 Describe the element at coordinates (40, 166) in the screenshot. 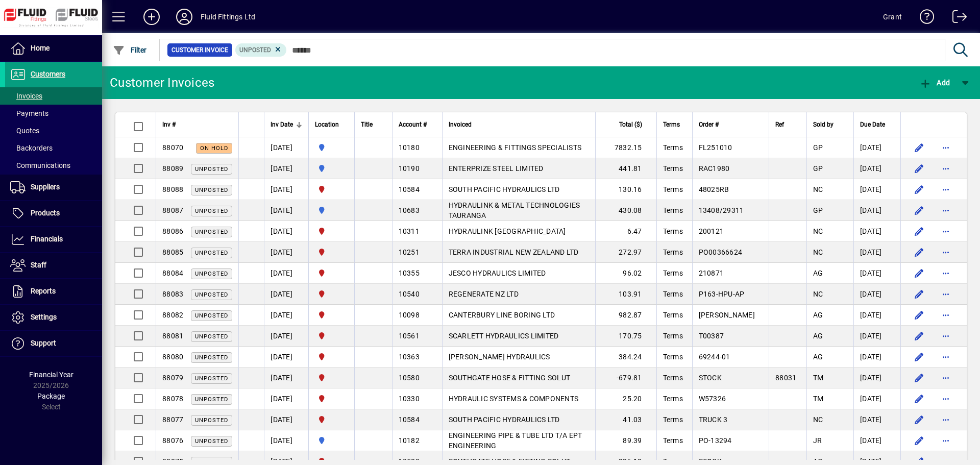

I see `span: Communications` at that location.